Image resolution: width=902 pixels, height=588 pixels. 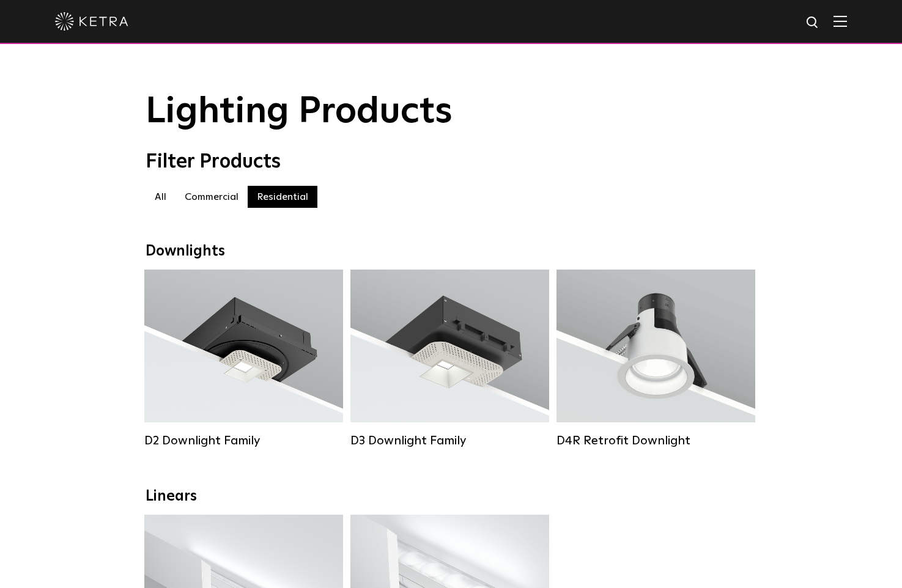 What do you see at coordinates (449, 441) in the screenshot?
I see `div: D3 Downlight Family` at bounding box center [449, 441].